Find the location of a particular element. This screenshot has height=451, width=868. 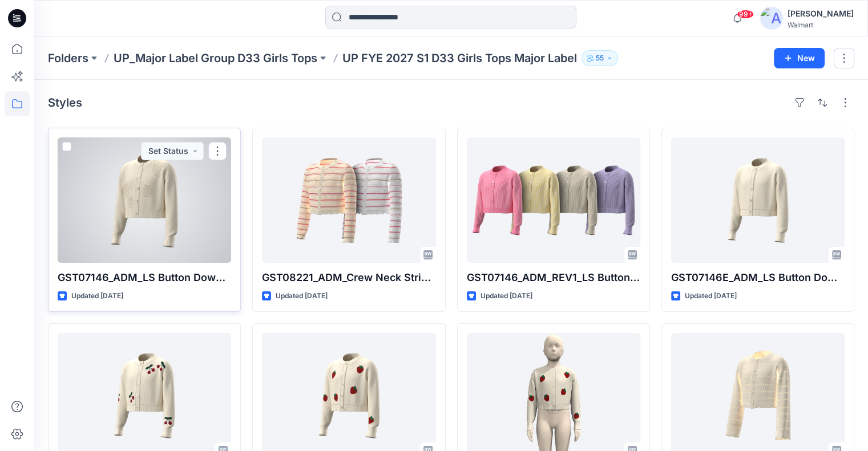

div: Walmart is located at coordinates (820, 25).